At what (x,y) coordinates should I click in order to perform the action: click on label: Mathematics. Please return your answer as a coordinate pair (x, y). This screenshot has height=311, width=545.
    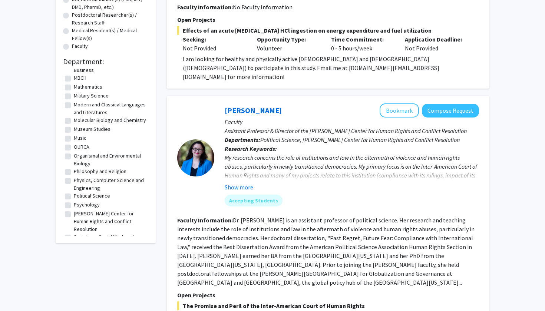
    Looking at the image, I should click on (88, 87).